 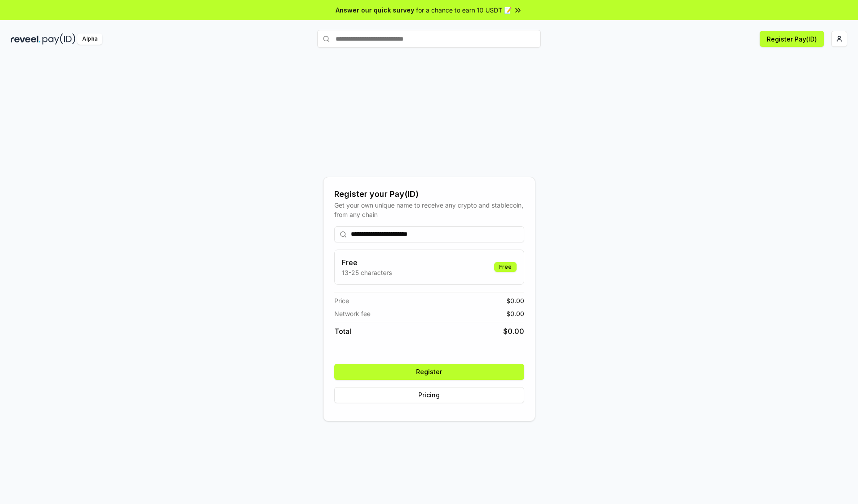 What do you see at coordinates (429, 194) in the screenshot?
I see `div: Register your Pay(ID)` at bounding box center [429, 194].